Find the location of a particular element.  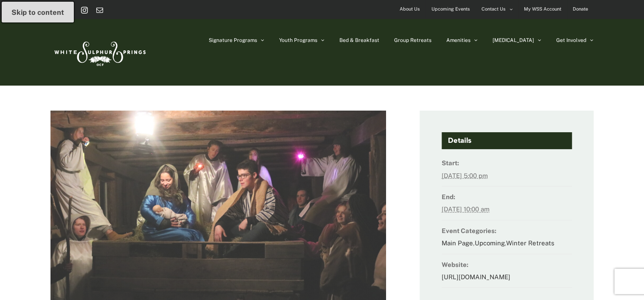

a: Main Page is located at coordinates (457, 243).